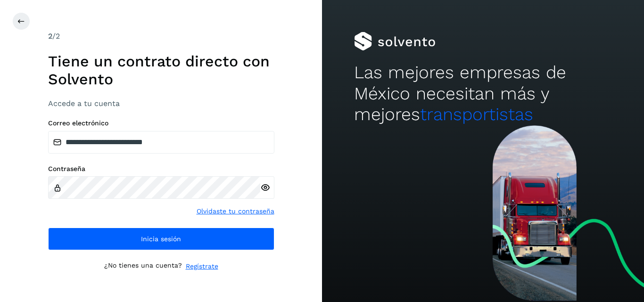 The image size is (644, 302). Describe the element at coordinates (235, 211) in the screenshot. I see `a: Olvidaste tu contraseña` at that location.